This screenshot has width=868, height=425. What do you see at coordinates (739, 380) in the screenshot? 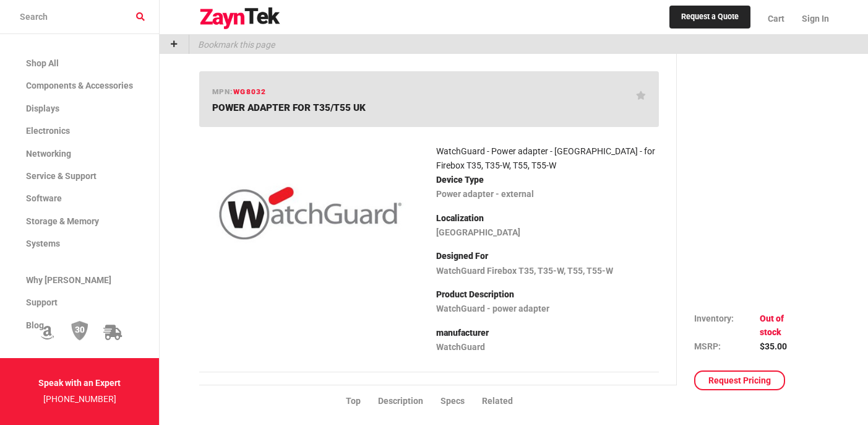
I see `a: Request Pricing` at bounding box center [739, 380].